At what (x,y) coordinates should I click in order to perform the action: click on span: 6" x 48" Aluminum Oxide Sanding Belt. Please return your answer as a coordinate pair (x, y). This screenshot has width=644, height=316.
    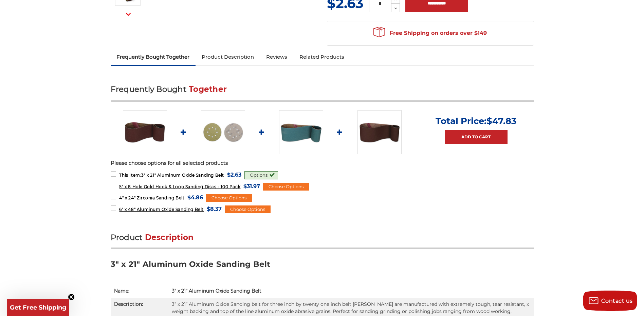
    Looking at the image, I should click on (161, 209).